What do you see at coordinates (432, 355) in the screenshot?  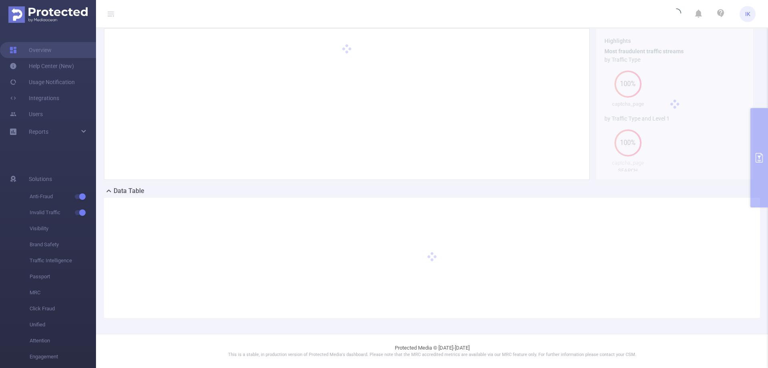 I see `p: This is a stable, in production version of Protected Media's dashboard. Please note that the MRC ...` at bounding box center [432, 355].